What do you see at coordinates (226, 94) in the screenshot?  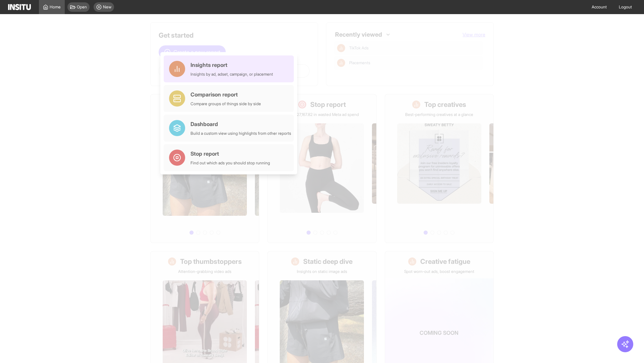 I see `div: Comparison report` at bounding box center [226, 94].